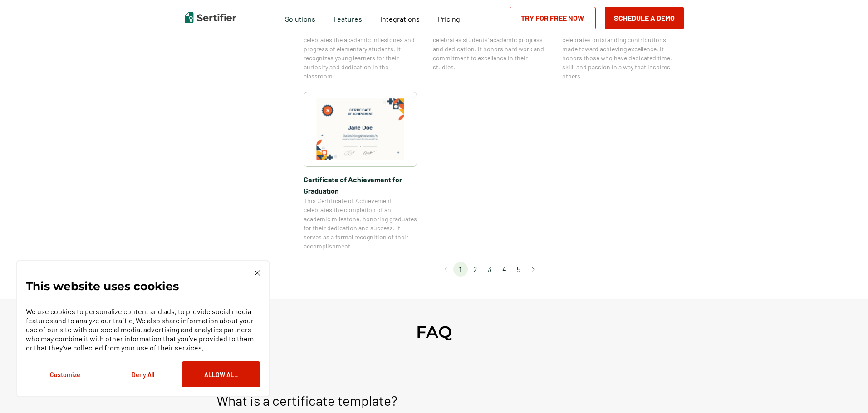 The height and width of the screenshot is (413, 868). What do you see at coordinates (360, 53) in the screenshot?
I see `span: This Certificate of Achievement celebrates the academic milestones and progress of elementary stu...` at bounding box center [360, 53].